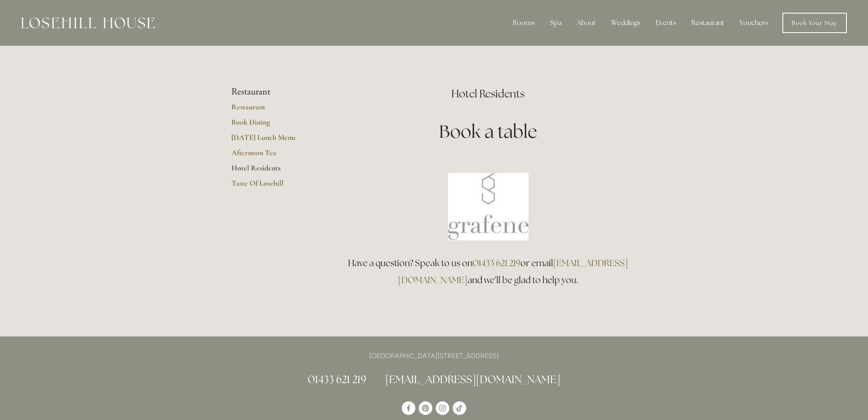 The width and height of the screenshot is (868, 420). What do you see at coordinates (488, 94) in the screenshot?
I see `h2: Hotel Residents` at bounding box center [488, 94].